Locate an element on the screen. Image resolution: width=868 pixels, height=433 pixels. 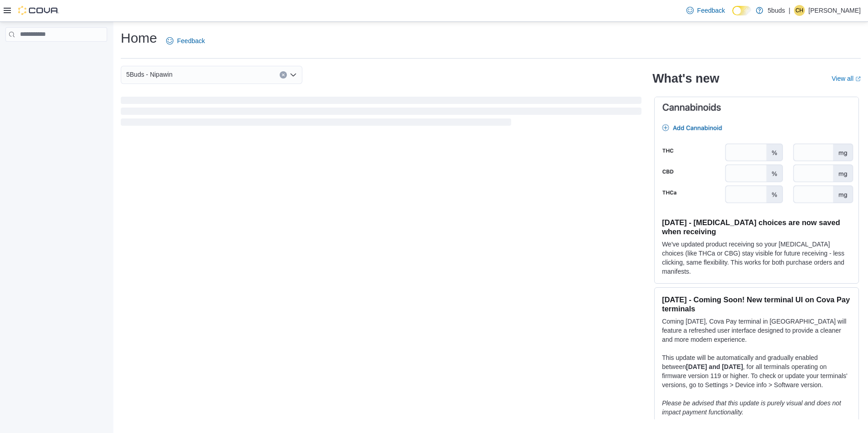
h1: Home is located at coordinates (139, 38).